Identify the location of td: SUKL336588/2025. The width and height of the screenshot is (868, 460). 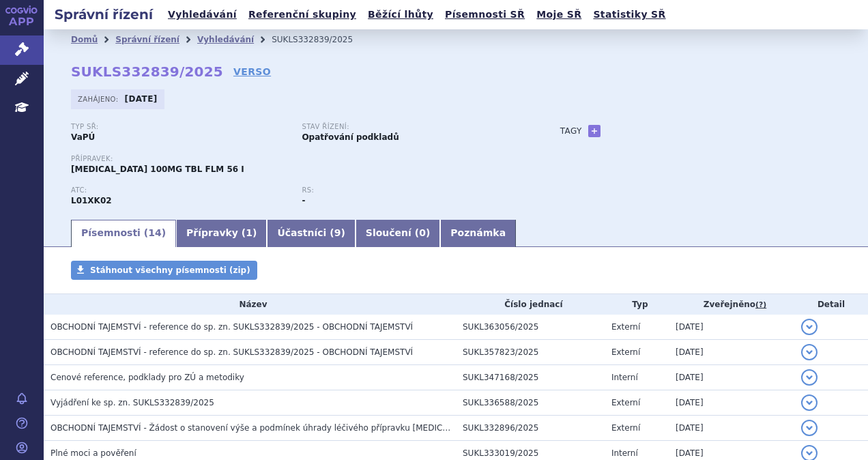
(530, 402).